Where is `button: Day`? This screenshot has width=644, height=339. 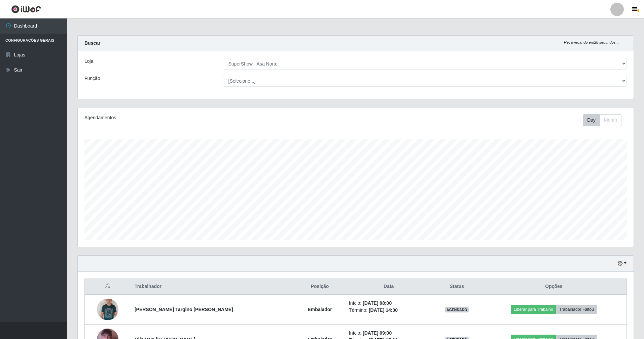
button: Day is located at coordinates (591, 120).